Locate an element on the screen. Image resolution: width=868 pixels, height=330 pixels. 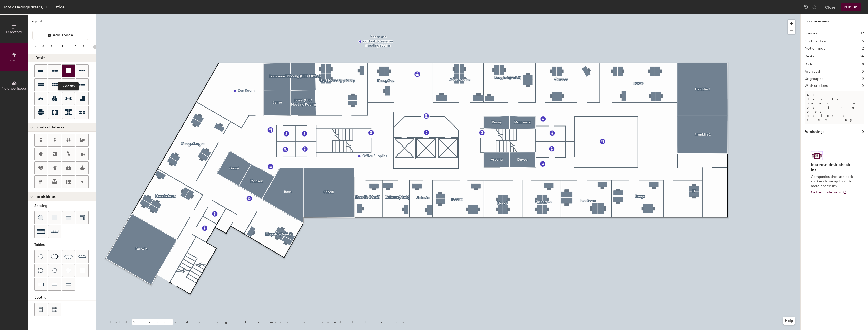
div: Tables is located at coordinates (65, 245).